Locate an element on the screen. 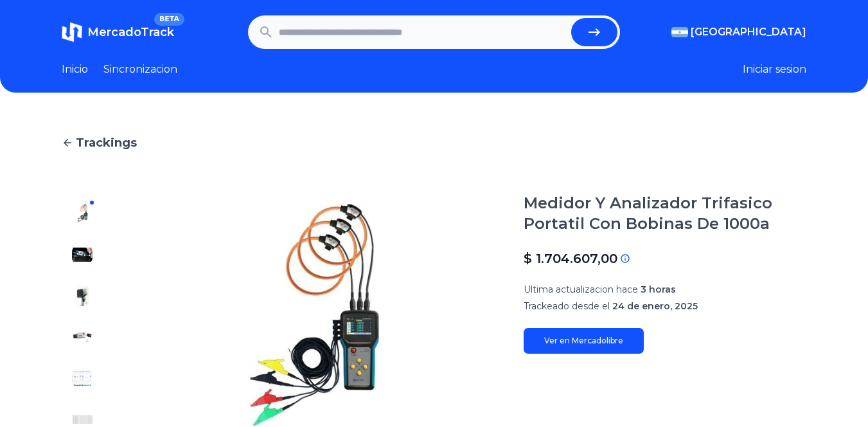  button: Iniciar sesion is located at coordinates (774, 69).